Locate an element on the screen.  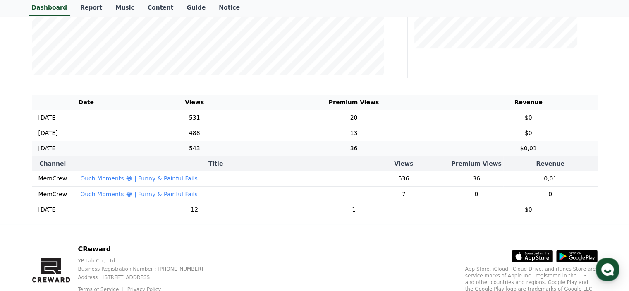
td: 536 is located at coordinates (403, 179).